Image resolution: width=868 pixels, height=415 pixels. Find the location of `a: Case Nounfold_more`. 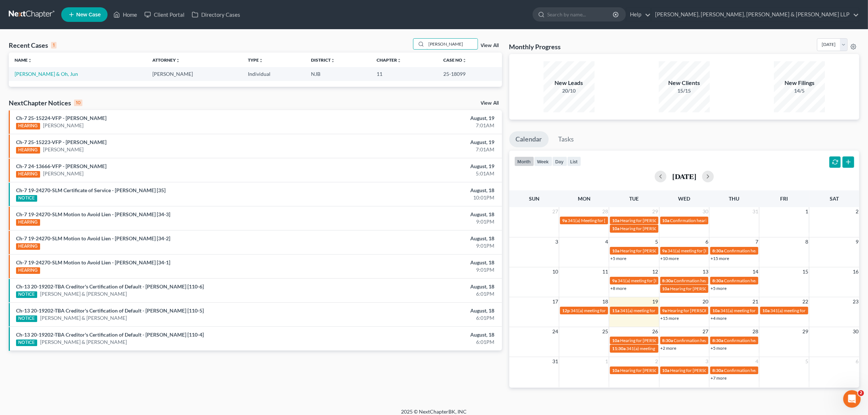

a: Case Nounfold_more is located at coordinates (455, 60).